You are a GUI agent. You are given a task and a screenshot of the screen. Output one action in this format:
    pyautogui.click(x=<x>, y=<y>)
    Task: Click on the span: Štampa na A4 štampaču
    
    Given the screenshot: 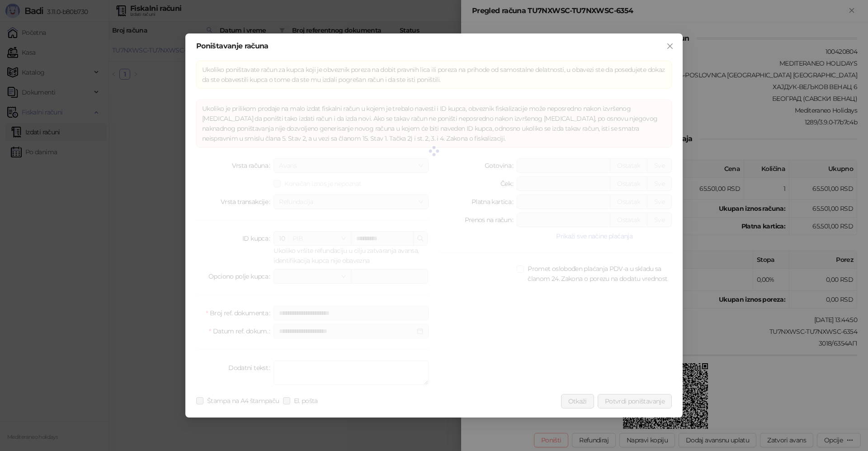 What is the action you would take?
    pyautogui.click(x=243, y=401)
    